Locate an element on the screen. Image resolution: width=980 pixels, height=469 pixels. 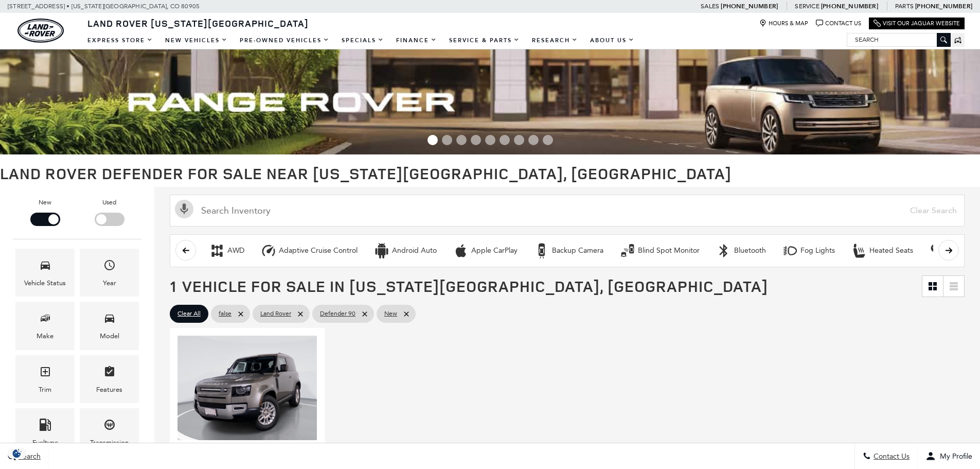
a: New Vehicles is located at coordinates (196, 40).